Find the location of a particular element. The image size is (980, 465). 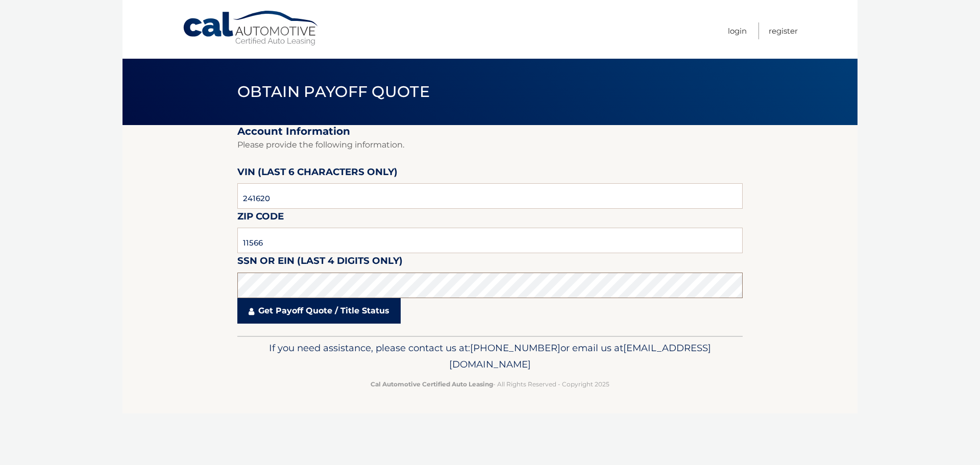

a: Get Payoff Quote / Title Status is located at coordinates (320, 311).